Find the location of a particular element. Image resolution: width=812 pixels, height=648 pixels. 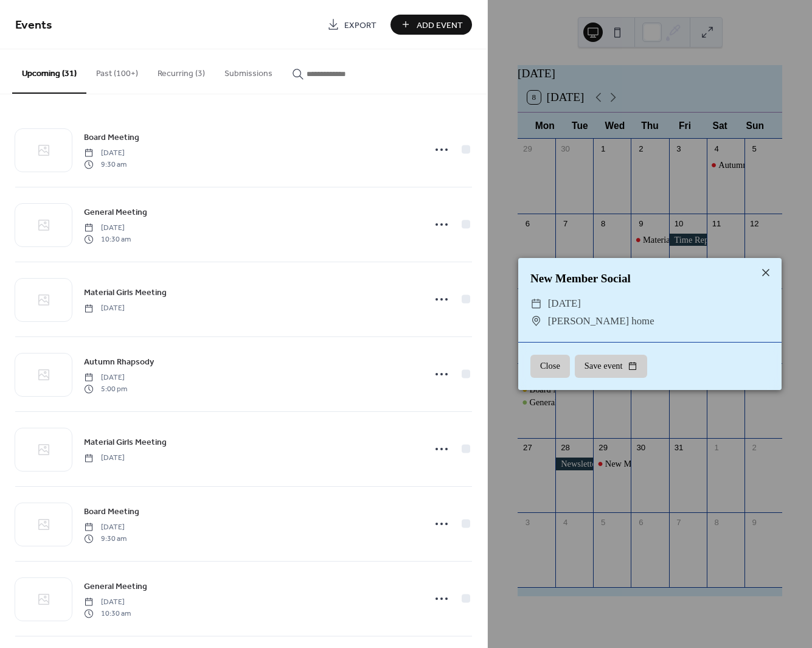

span: Autumn Rhapsody is located at coordinates (118, 362).